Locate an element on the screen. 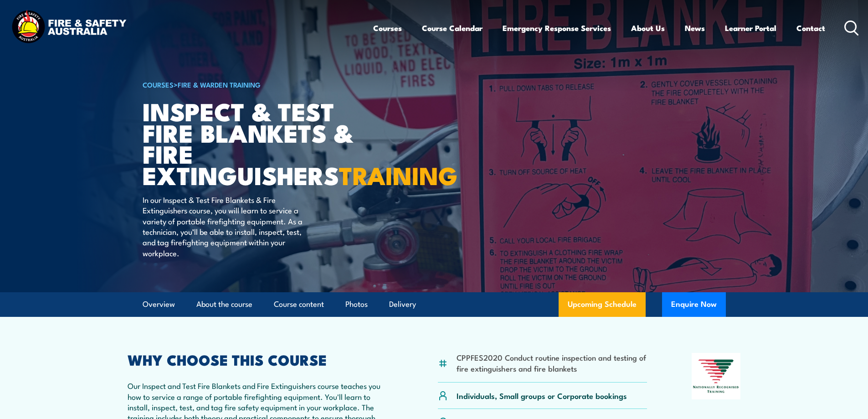 This screenshot has width=868, height=419. a: Learner Portal is located at coordinates (750, 28).